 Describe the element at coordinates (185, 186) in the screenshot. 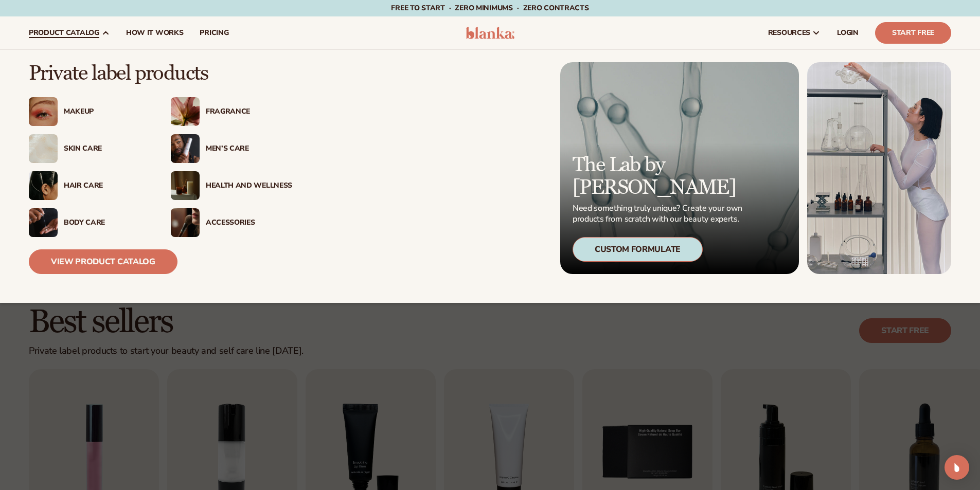

I see `img: Candles and incense on table.` at that location.